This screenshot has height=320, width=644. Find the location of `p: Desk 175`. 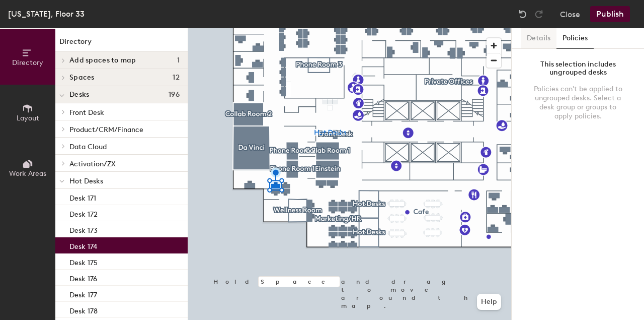

p: Desk 175 is located at coordinates (84, 261).